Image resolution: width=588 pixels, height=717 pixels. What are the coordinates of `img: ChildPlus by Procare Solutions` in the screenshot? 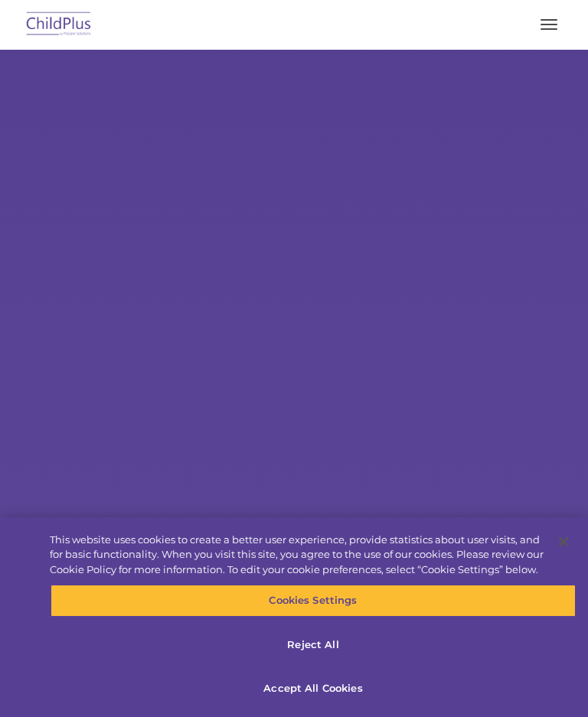 It's located at (59, 25).